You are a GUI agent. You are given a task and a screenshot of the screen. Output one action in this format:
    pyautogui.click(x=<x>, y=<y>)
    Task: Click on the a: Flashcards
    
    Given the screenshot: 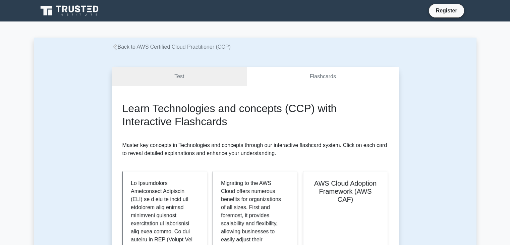 What is the action you would take?
    pyautogui.click(x=322, y=76)
    